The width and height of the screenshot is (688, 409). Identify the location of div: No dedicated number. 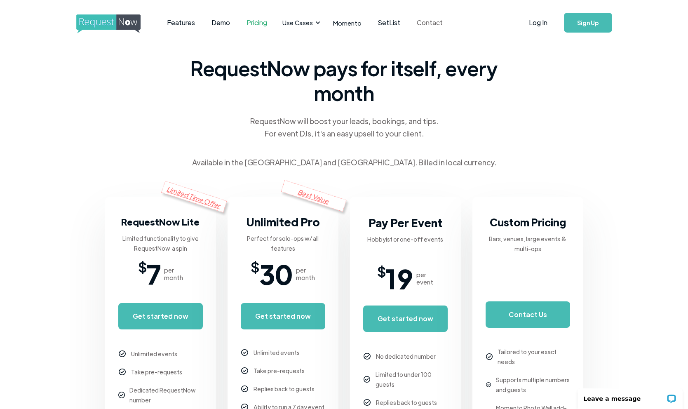
(406, 356).